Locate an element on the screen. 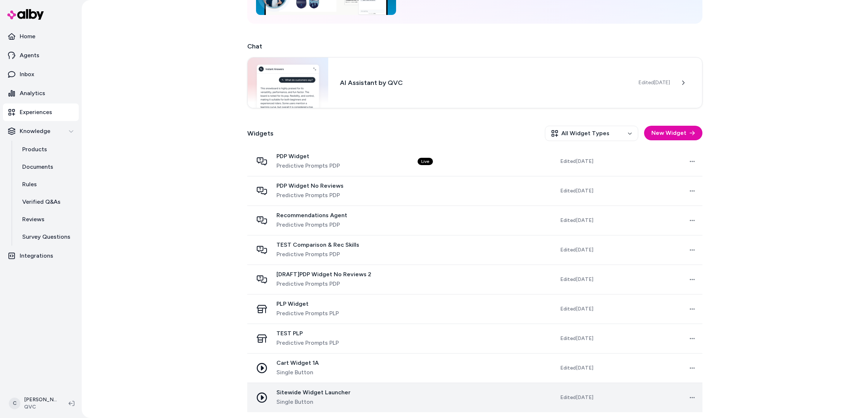  span: Cart Widget 1A is located at coordinates (298, 363).